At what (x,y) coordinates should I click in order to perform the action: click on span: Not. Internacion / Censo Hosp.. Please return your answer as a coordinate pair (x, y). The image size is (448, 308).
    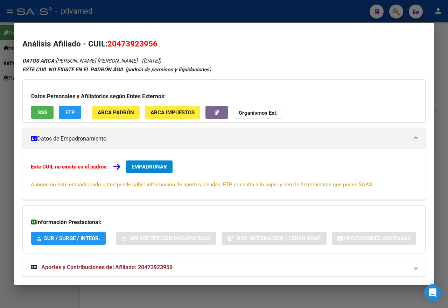
    Looking at the image, I should click on (278, 239).